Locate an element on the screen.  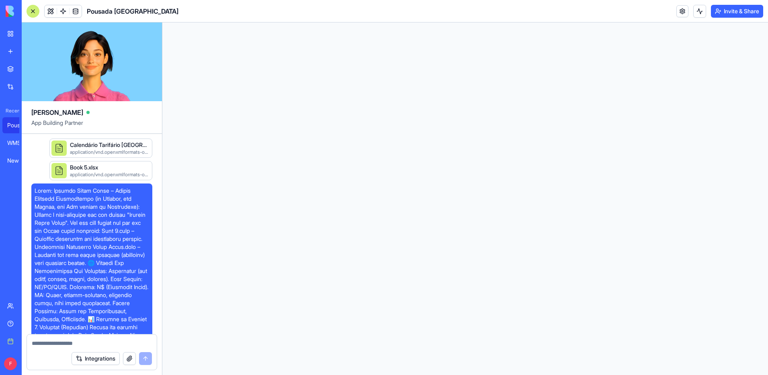
a: New App is located at coordinates (18, 161).